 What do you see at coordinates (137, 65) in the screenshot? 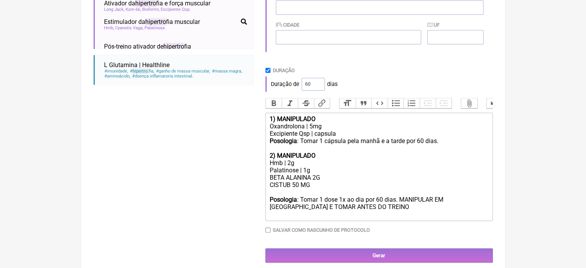
I see `span: L Glutamina | Healthline` at bounding box center [137, 65].